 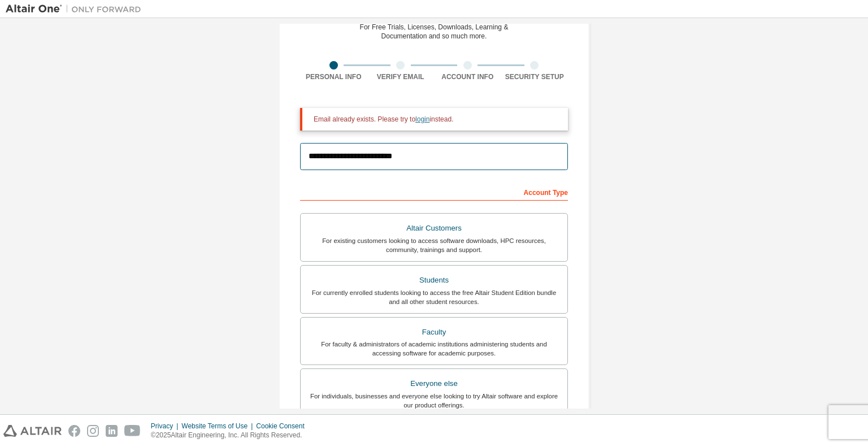 What do you see at coordinates (132, 431) in the screenshot?
I see `img: youtube.svg` at bounding box center [132, 431].